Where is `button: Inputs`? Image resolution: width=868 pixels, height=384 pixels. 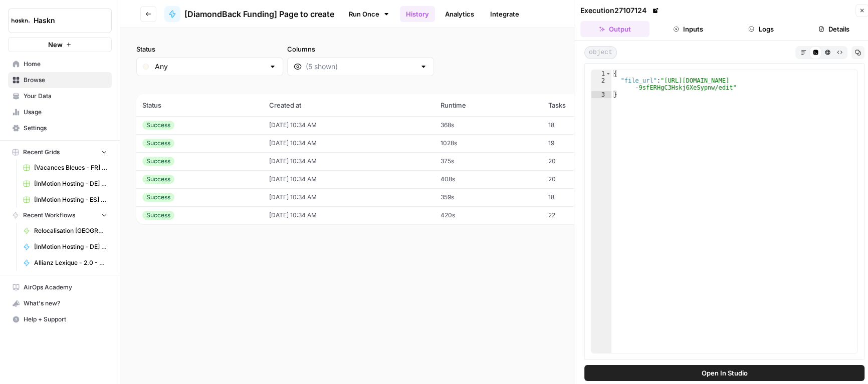
button: Inputs is located at coordinates (688, 29).